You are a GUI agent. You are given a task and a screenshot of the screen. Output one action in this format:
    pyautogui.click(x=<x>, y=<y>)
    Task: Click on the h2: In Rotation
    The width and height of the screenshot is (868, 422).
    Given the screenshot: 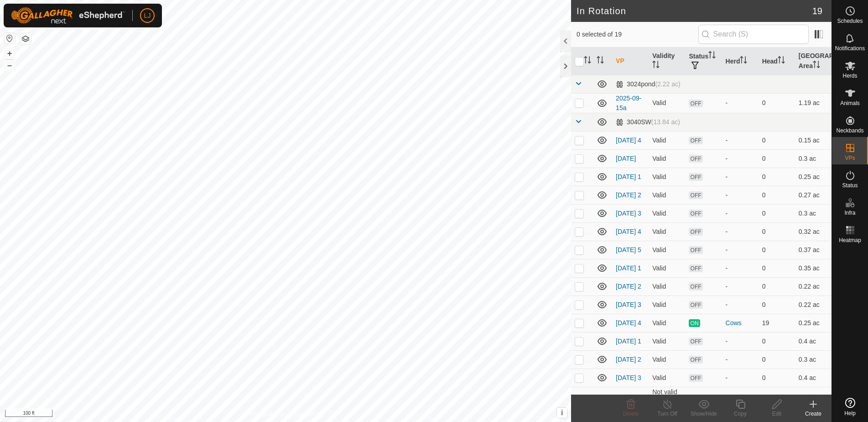 What is the action you would take?
    pyautogui.click(x=695, y=11)
    